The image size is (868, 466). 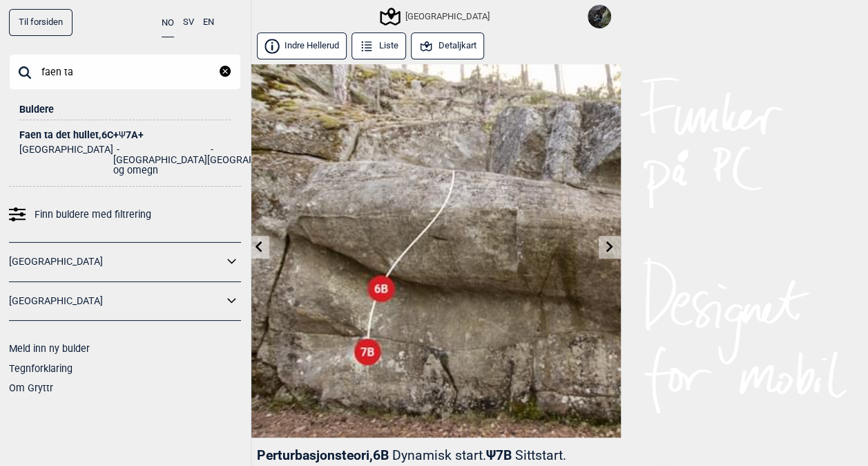 What do you see at coordinates (41, 22) in the screenshot?
I see `a: Til forsiden` at bounding box center [41, 22].